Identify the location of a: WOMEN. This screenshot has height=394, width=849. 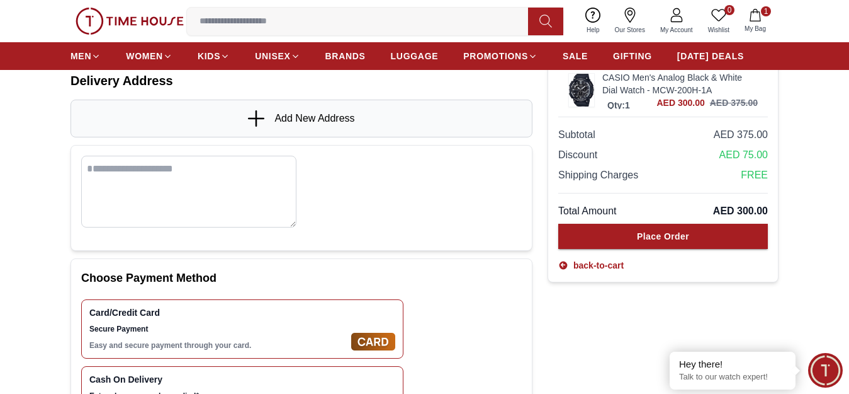
(149, 56).